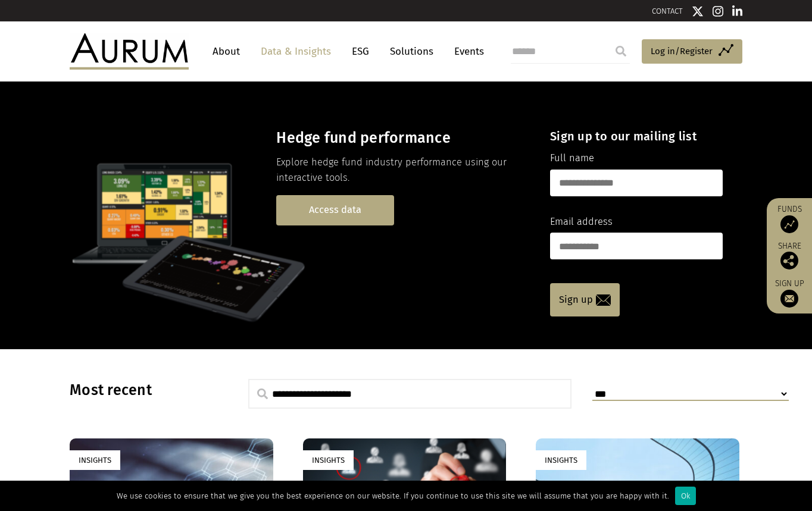 This screenshot has height=511, width=812. I want to click on a: Events, so click(466, 51).